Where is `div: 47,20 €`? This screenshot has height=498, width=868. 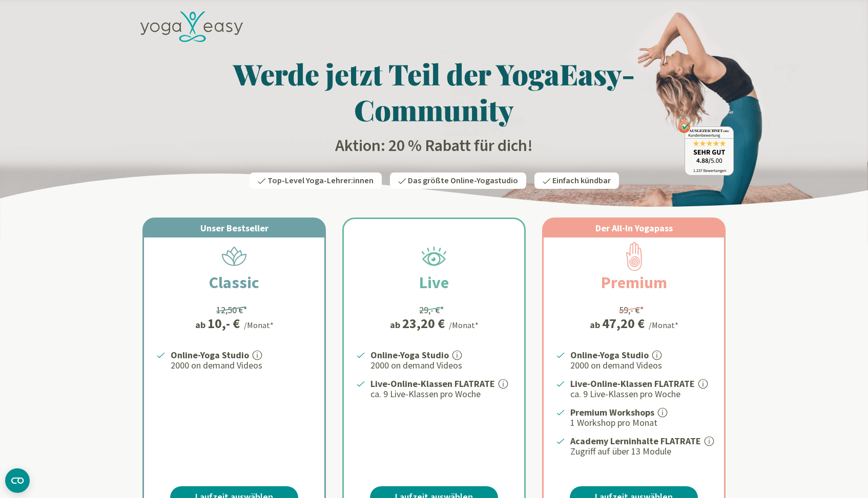
div: 47,20 € is located at coordinates (623, 323).